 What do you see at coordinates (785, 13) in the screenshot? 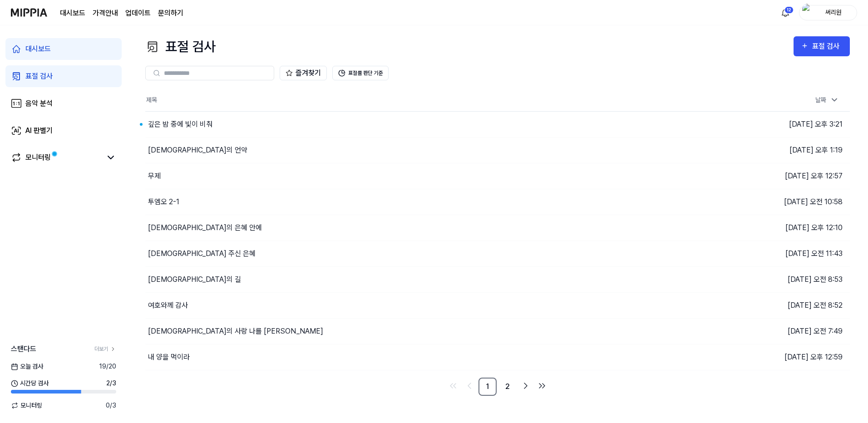
I see `img: 알림` at bounding box center [785, 13].